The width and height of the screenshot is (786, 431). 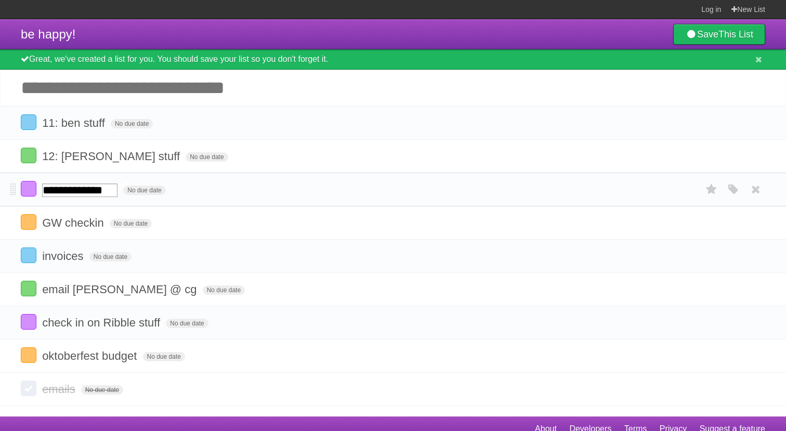 I want to click on a: SaveThis List, so click(x=719, y=34).